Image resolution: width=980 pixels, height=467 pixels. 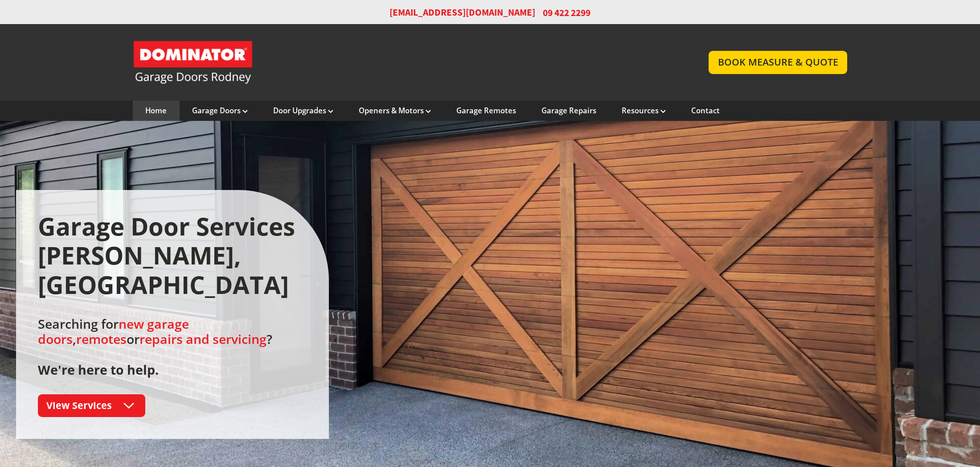 I want to click on a: new garage doors, so click(x=113, y=332).